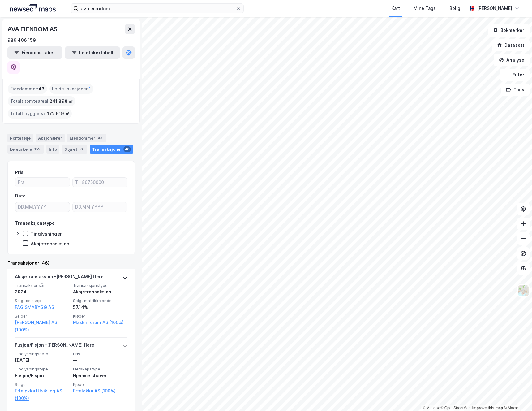 This screenshot has height=411, width=532. Describe the element at coordinates (431, 408) in the screenshot. I see `a: Mapbox` at that location.